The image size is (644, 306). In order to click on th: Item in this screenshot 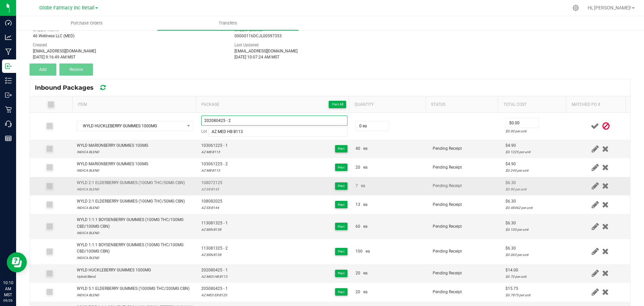, I will do `click(134, 105)`.